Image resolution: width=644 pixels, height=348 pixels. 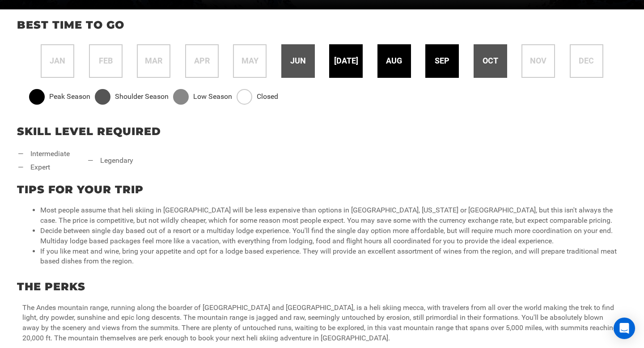 What do you see at coordinates (490, 61) in the screenshot?
I see `span: oct` at bounding box center [490, 61].